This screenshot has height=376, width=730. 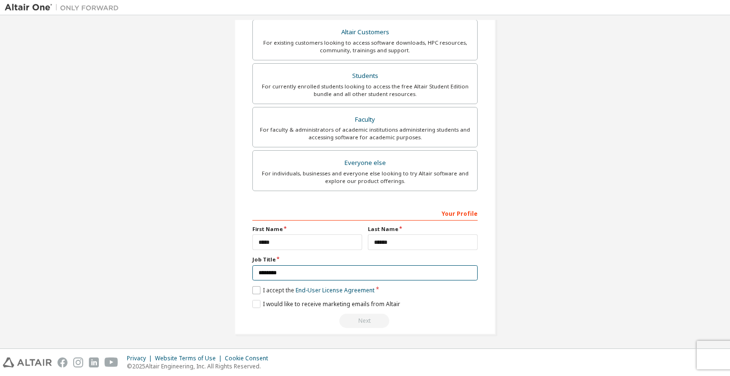 What do you see at coordinates (249, 358) in the screenshot?
I see `div: Cookie Consent` at bounding box center [249, 358].